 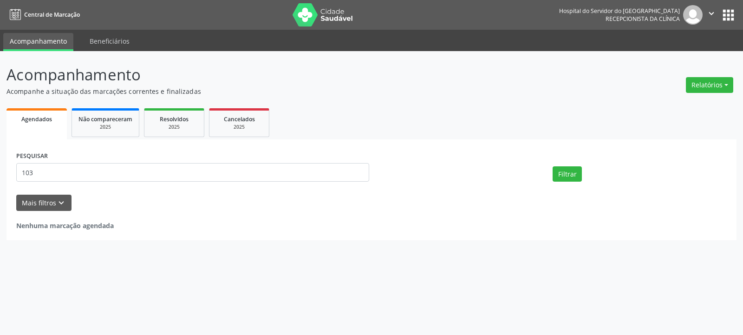 What do you see at coordinates (193, 172) in the screenshot?
I see `input: Nome, código do beneficiário ou CPF` at bounding box center [193, 172].